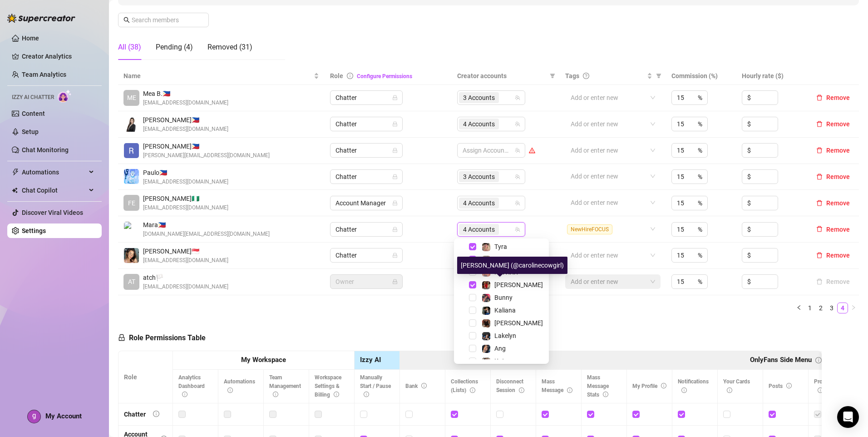 Image resolution: width=868 pixels, height=437 pixels. Describe the element at coordinates (192, 386) in the screenshot. I see `span: Analytics Dashboard` at that location.